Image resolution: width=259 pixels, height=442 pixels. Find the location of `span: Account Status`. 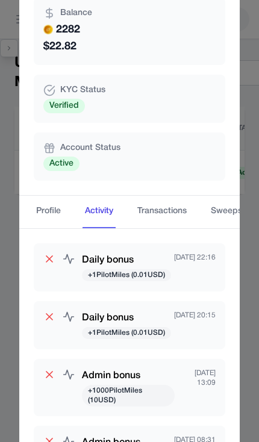

span: Account Status is located at coordinates (90, 148).